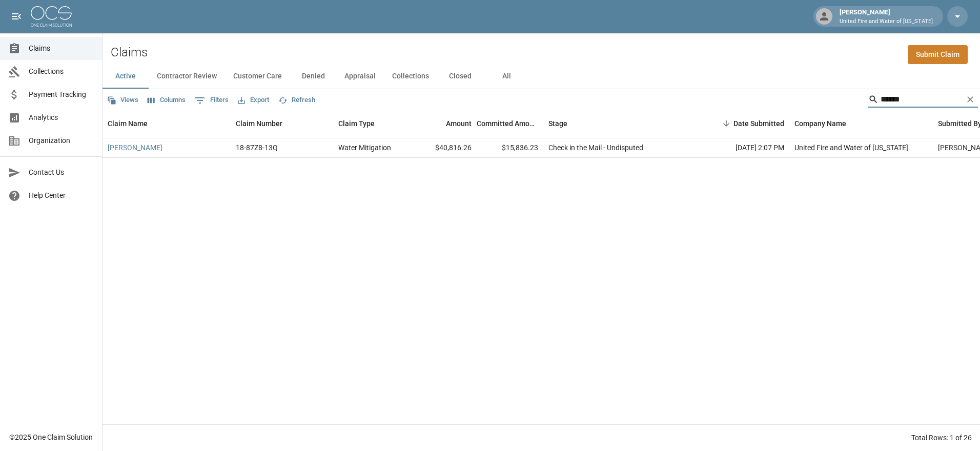 The height and width of the screenshot is (451, 980). I want to click on button: Select columns, so click(166, 100).